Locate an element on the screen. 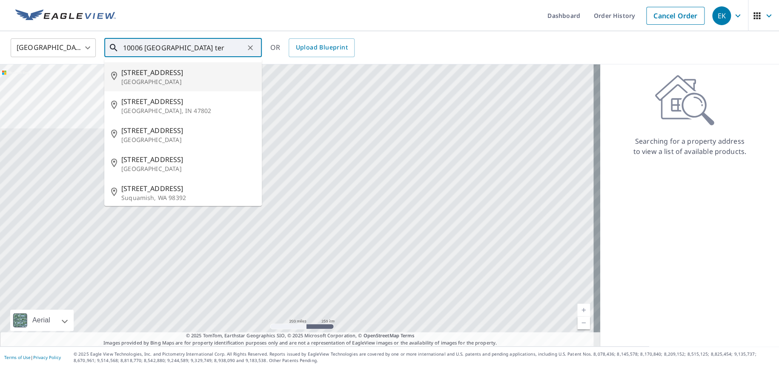  a: Upload Blueprint is located at coordinates (322, 48).